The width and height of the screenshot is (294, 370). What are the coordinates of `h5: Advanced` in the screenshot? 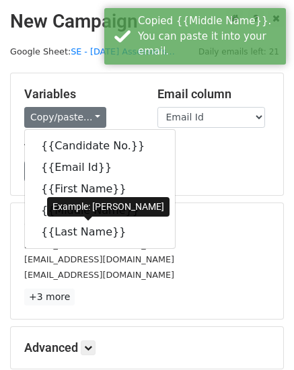 It's located at (147, 348).